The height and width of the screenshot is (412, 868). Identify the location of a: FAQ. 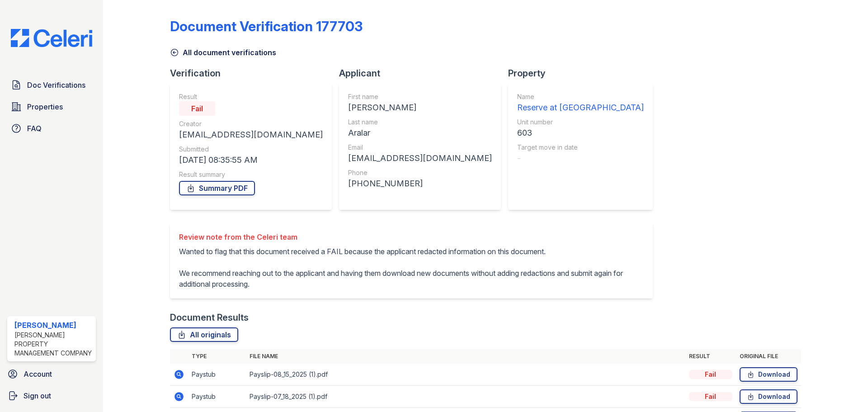
(51, 128).